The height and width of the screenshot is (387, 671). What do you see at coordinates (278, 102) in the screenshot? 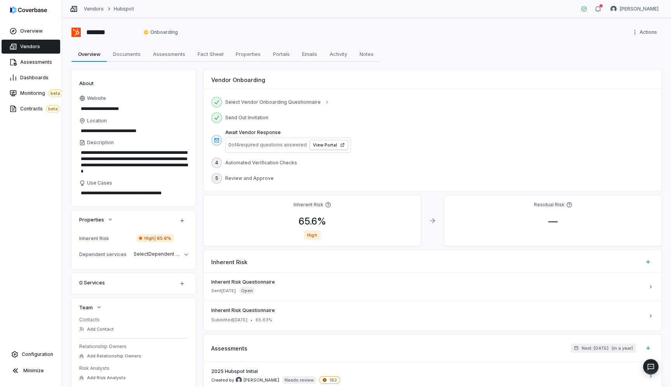
I see `button: Select Vendor Onboarding Questionnaire` at bounding box center [278, 102].